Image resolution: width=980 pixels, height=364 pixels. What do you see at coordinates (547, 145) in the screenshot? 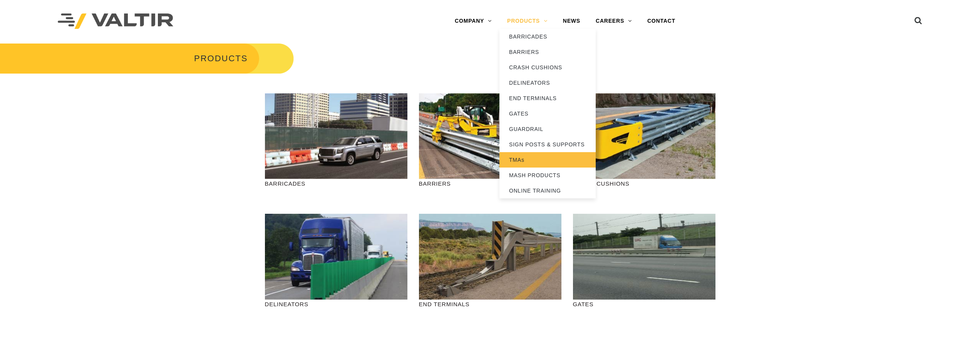
I see `a: SIGN POSTS & SUPPORTS` at bounding box center [547, 145].